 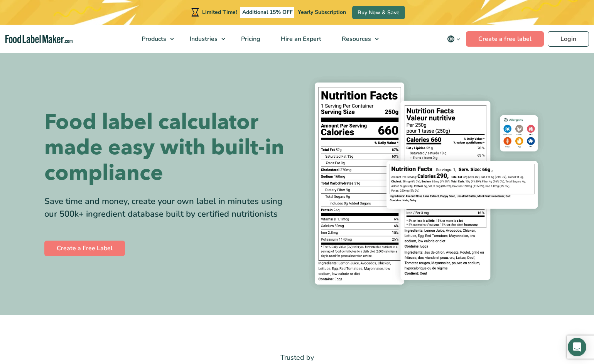 What do you see at coordinates (300, 39) in the screenshot?
I see `span: Hire an Expert` at bounding box center [300, 39].